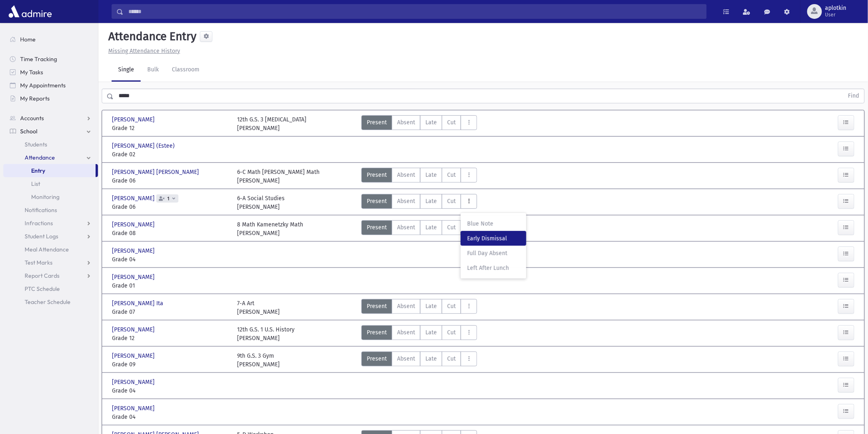 The width and height of the screenshot is (868, 434). Describe the element at coordinates (142, 51) in the screenshot. I see `a: Missing Attendance History` at that location.